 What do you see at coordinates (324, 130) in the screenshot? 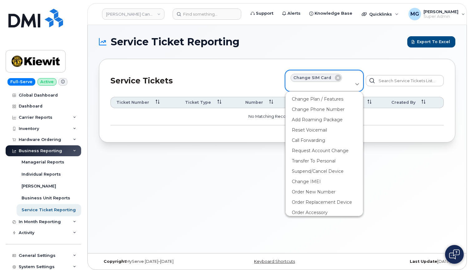
I see `div: Reset Voicemail` at bounding box center [324, 130].